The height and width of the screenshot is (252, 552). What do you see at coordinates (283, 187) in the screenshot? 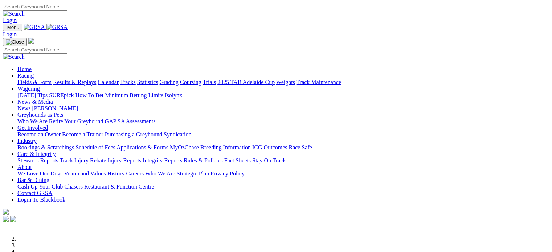
I see `div: Bar & Dining` at bounding box center [283, 187].